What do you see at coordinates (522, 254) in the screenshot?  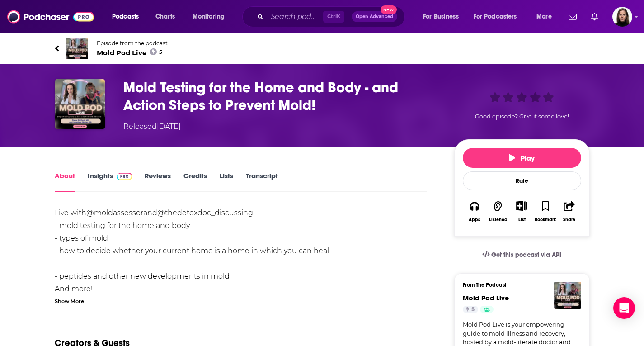 I see `a: Get this podcast via API` at bounding box center [522, 254].